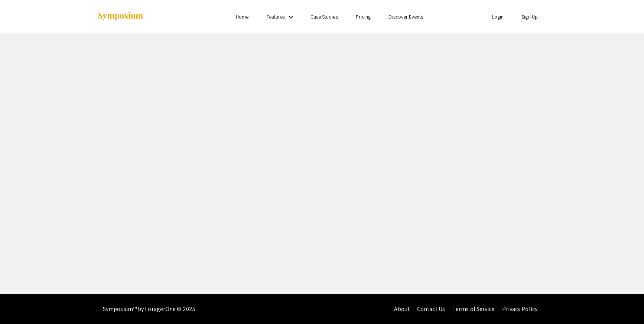  Describe the element at coordinates (242, 17) in the screenshot. I see `a: Home` at that location.